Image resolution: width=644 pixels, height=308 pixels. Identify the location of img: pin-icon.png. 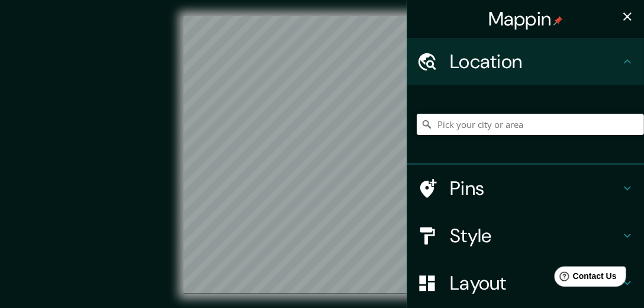
(558, 21).